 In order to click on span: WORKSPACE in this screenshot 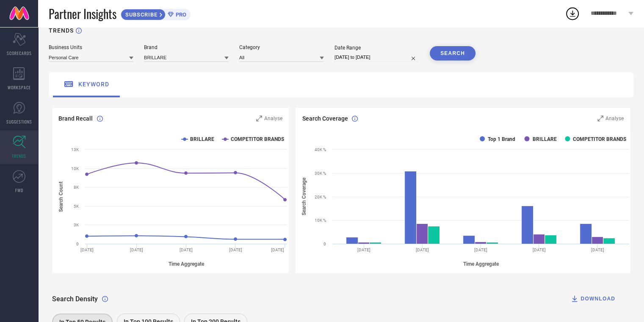, I will do `click(19, 87)`.